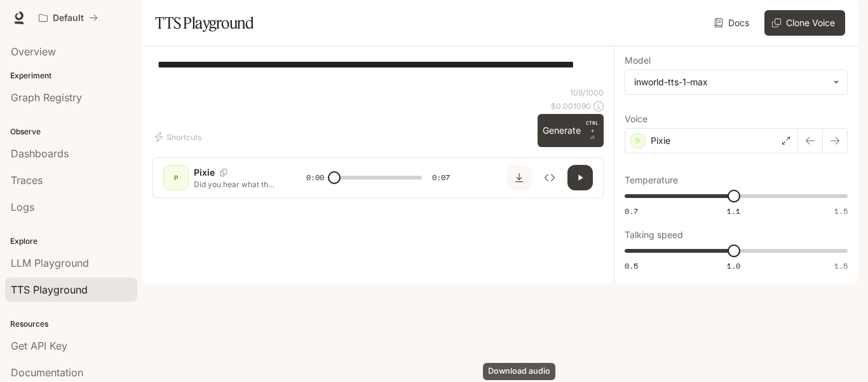 The height and width of the screenshot is (382, 868). What do you see at coordinates (68, 18) in the screenshot?
I see `button: All workspaces` at bounding box center [68, 18].